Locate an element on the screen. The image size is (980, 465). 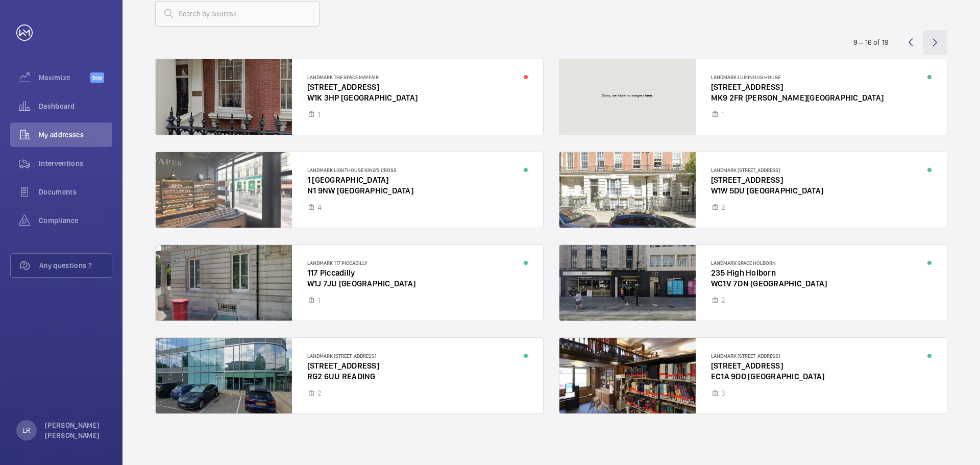
span: Maximize is located at coordinates (64, 78).